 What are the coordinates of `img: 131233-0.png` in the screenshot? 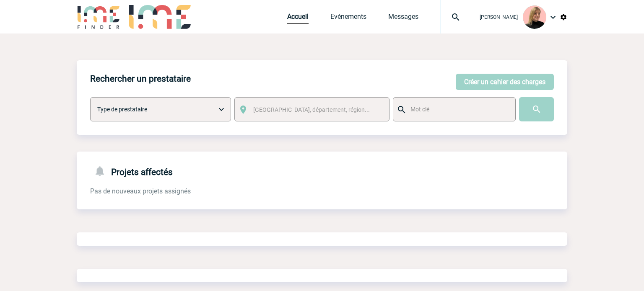 It's located at (535, 17).